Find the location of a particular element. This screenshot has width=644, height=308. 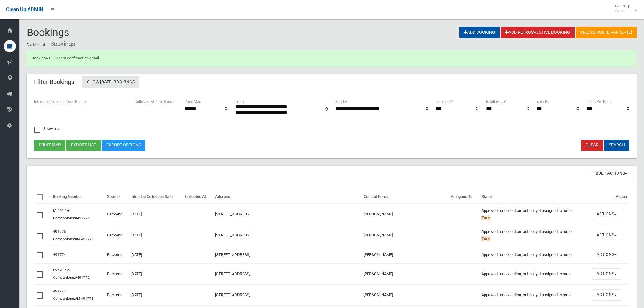

a: M-491776 is located at coordinates (62, 210).